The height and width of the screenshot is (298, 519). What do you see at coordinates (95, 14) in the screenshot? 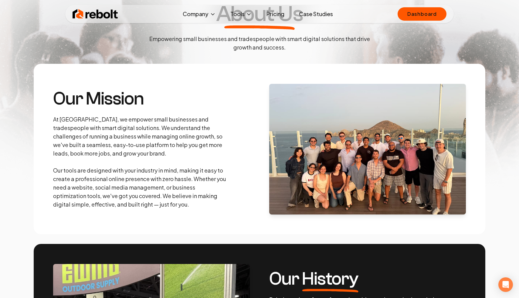
I see `img: Rebolt Logo` at bounding box center [95, 14].